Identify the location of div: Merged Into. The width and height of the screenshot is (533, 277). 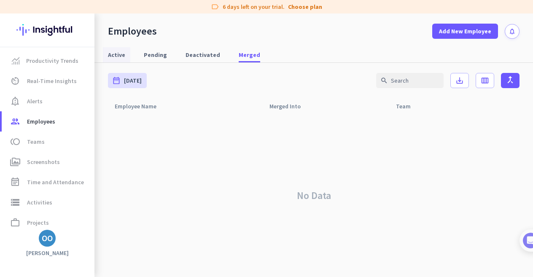
(290, 106).